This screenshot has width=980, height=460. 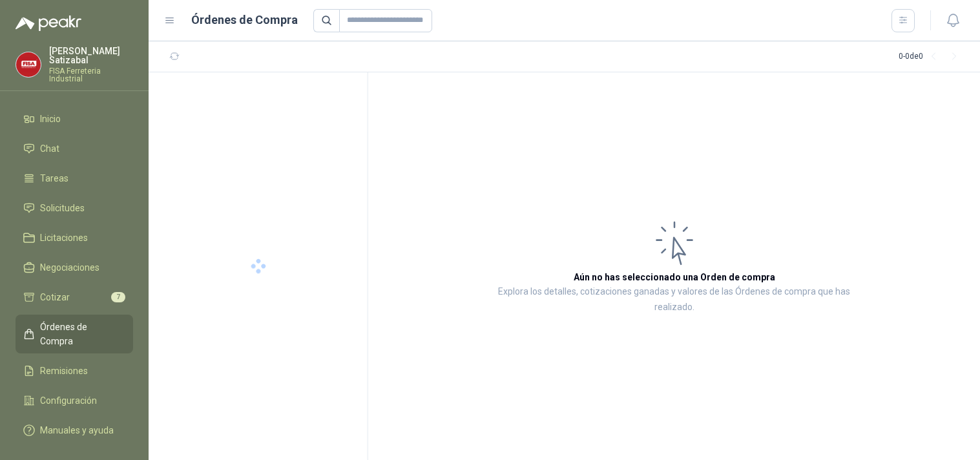 I want to click on span: Licitaciones, so click(x=64, y=238).